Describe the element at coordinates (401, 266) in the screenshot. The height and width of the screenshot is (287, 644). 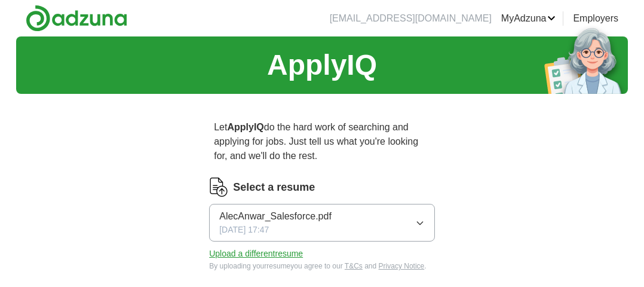
I see `a: Privacy Notice` at that location.